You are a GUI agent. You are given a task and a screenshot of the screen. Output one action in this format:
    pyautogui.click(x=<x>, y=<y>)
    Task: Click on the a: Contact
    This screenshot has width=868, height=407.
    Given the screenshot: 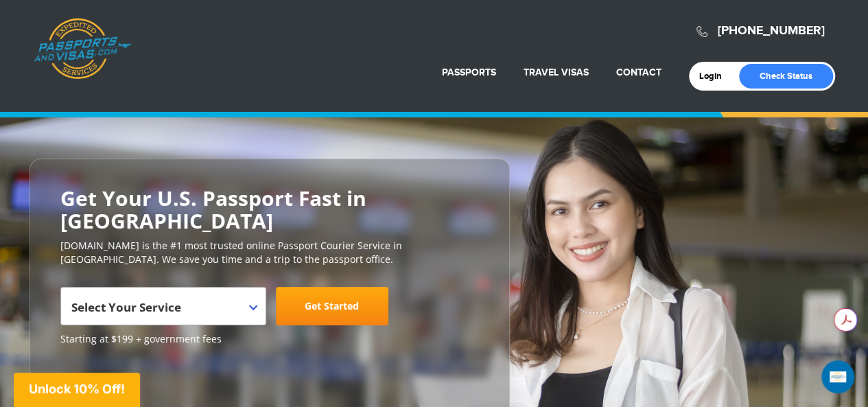 What is the action you would take?
    pyautogui.click(x=639, y=72)
    